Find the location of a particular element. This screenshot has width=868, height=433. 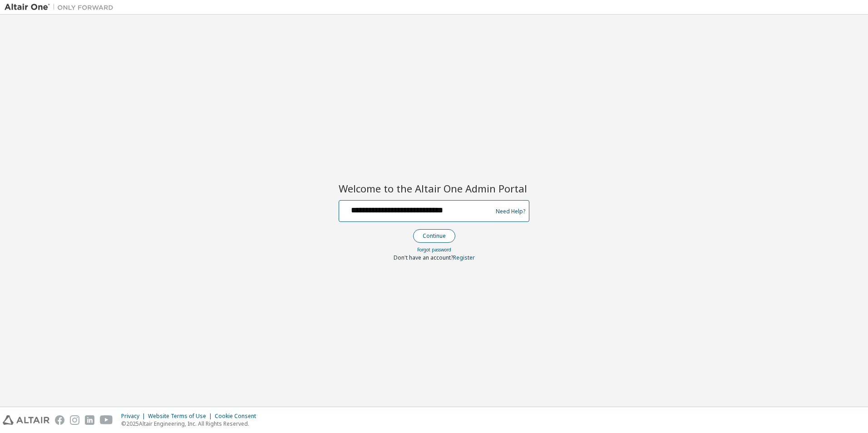

div: Privacy is located at coordinates (135, 417).